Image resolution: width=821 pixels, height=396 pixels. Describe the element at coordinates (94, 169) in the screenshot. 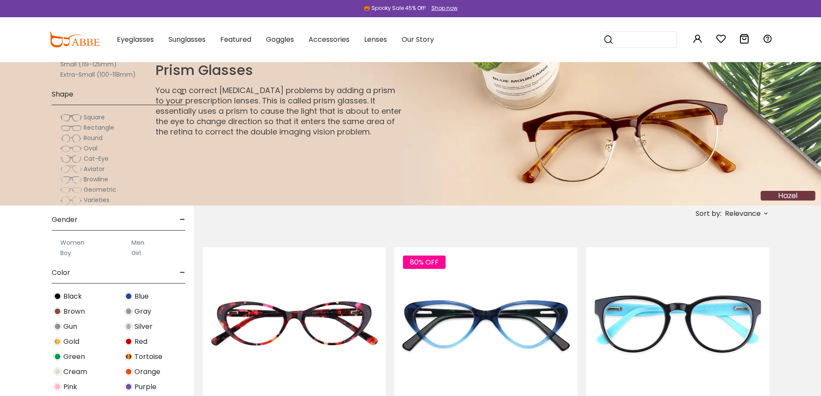

I see `span: Aviator` at that location.